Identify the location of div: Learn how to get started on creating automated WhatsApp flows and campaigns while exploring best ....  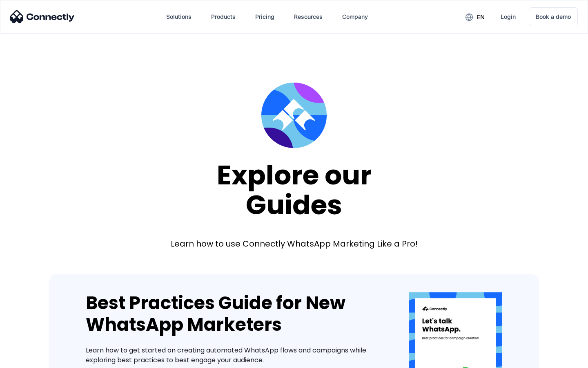
(235, 355).